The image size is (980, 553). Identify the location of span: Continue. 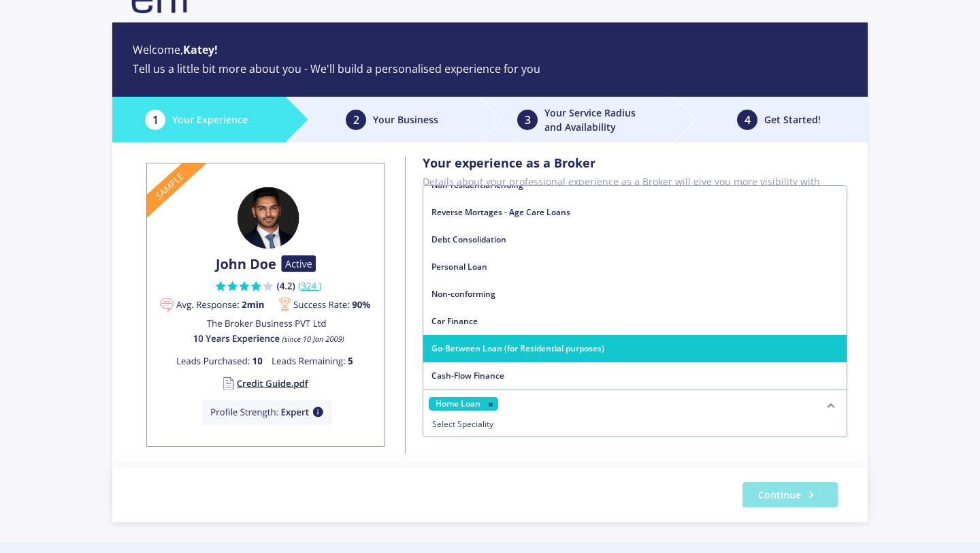
(779, 494).